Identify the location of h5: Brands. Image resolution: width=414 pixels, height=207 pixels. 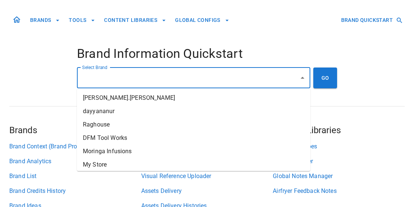
(75, 130).